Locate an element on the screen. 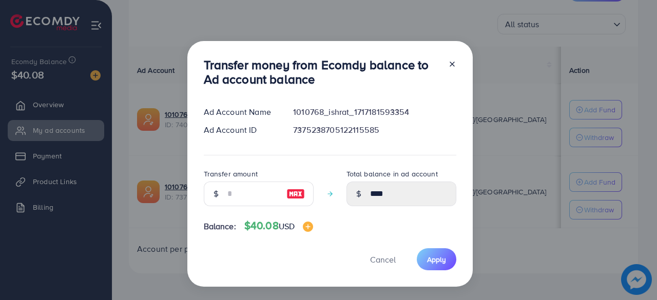 This screenshot has height=300, width=657. button: Apply is located at coordinates (436, 259).